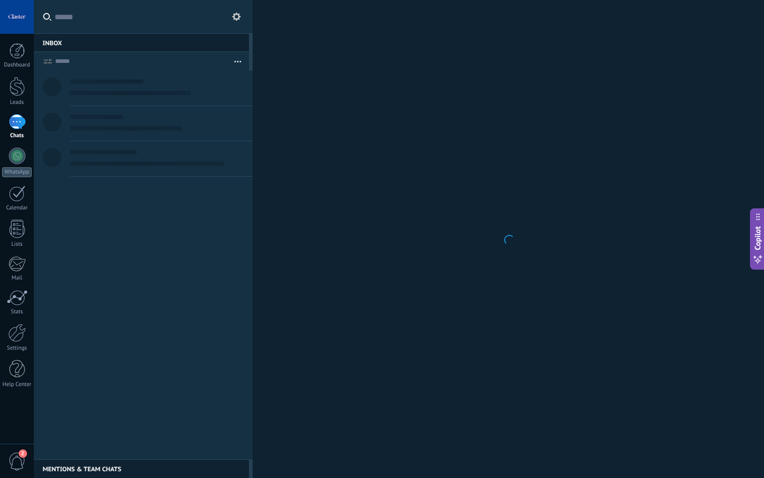 The height and width of the screenshot is (478, 764). Describe the element at coordinates (17, 136) in the screenshot. I see `div: Chats` at that location.